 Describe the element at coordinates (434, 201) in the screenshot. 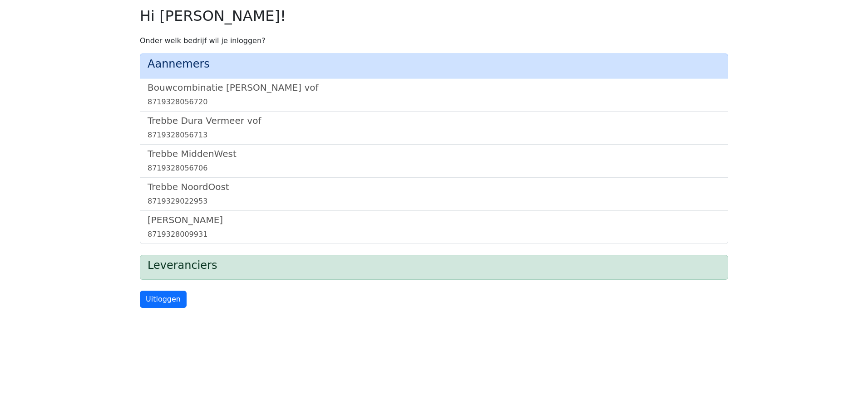

I see `div: 8719329022953` at that location.